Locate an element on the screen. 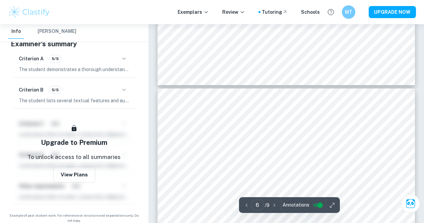  a: Clastify logo is located at coordinates (29, 12).